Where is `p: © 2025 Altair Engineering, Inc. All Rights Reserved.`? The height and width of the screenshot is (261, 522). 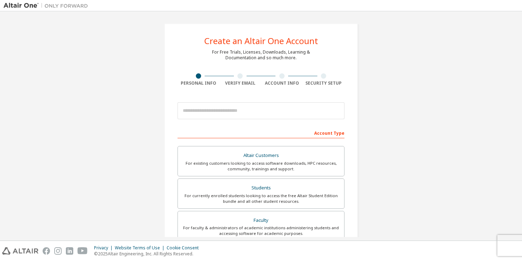
p: © 2025 Altair Engineering, Inc. All Rights Reserved. is located at coordinates (148, 253).